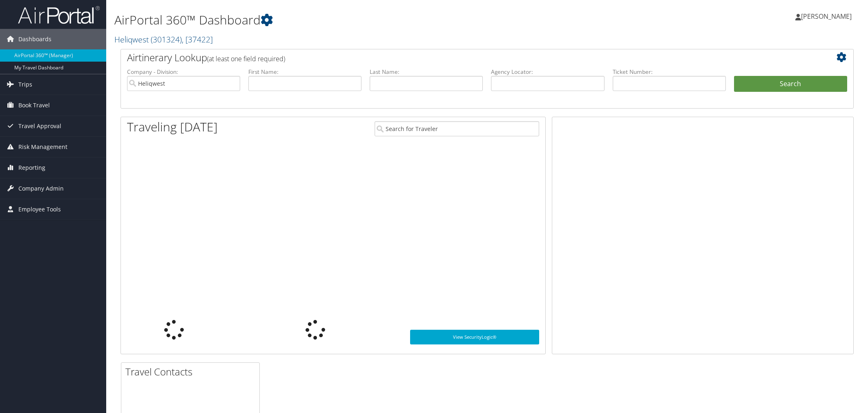 The height and width of the screenshot is (413, 868). I want to click on span: Company Admin, so click(41, 189).